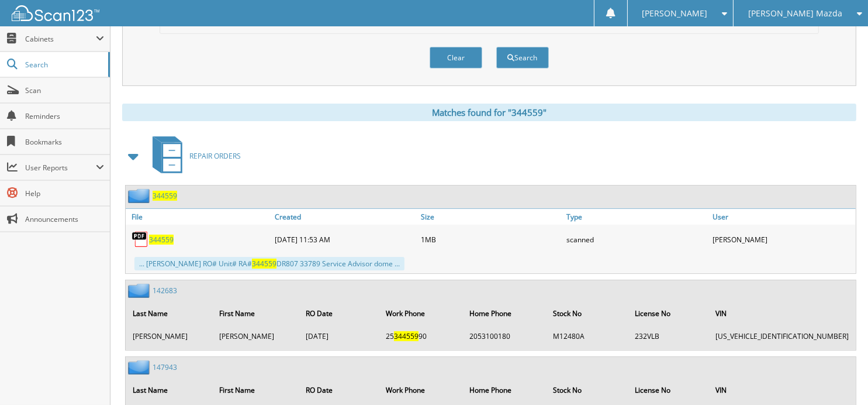 Image resolution: width=868 pixels, height=405 pixels. I want to click on span: Announcements, so click(65, 219).